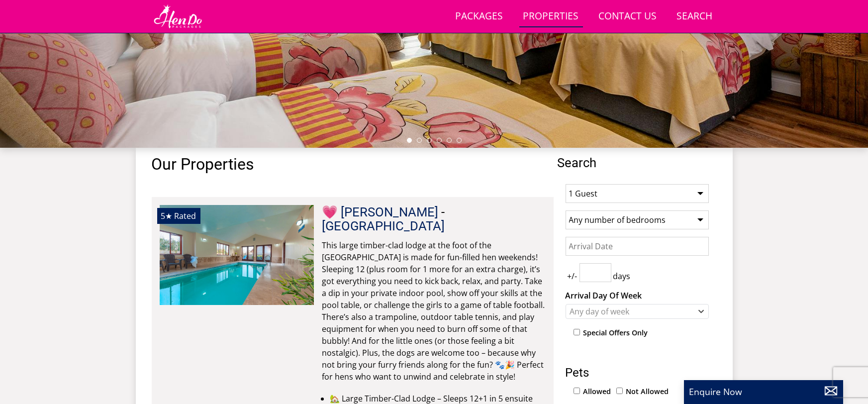 The width and height of the screenshot is (868, 404). What do you see at coordinates (647, 391) in the screenshot?
I see `label: Not Allowed` at bounding box center [647, 391].